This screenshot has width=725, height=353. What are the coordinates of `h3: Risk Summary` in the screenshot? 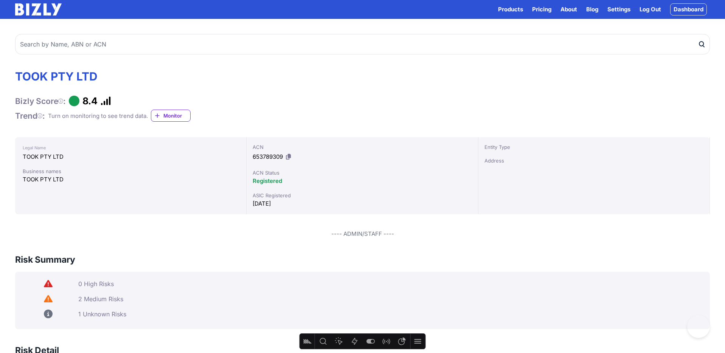 It's located at (45, 260).